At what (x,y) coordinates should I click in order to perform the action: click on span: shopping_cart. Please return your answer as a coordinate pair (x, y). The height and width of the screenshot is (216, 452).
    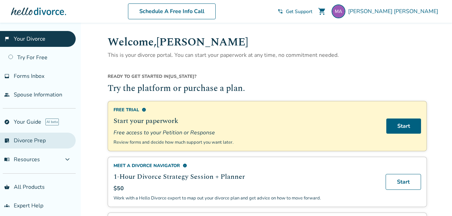
    Looking at the image, I should click on (322, 11).